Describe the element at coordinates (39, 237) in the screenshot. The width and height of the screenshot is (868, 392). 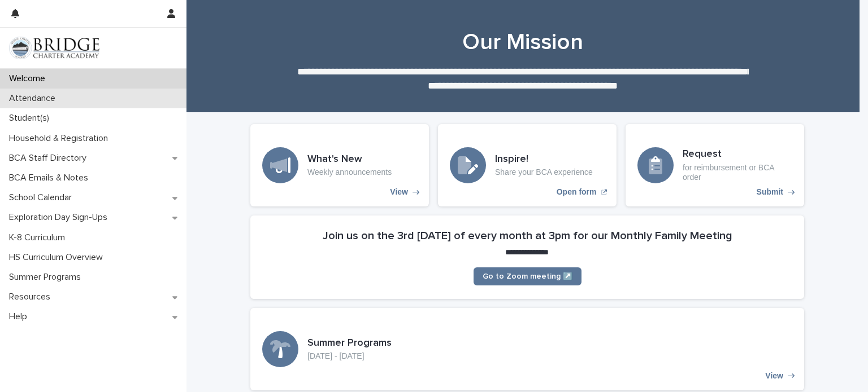
I see `p: K-8 Curriculum` at that location.